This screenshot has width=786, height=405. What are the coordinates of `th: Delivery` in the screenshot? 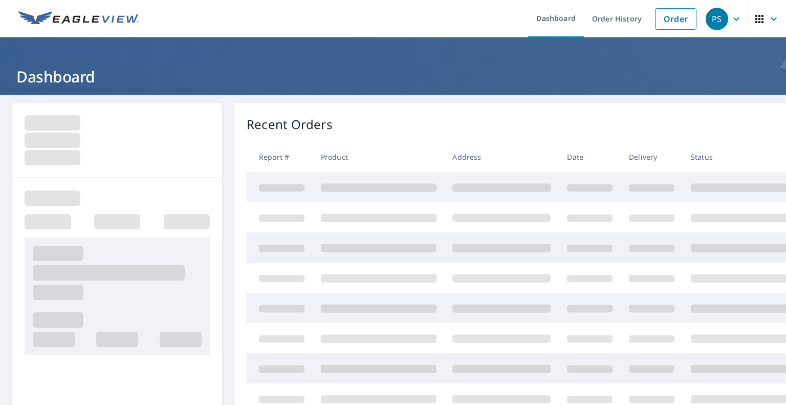 It's located at (651, 157).